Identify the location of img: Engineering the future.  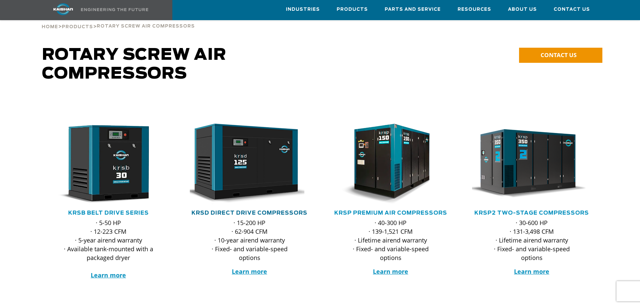
(115, 9).